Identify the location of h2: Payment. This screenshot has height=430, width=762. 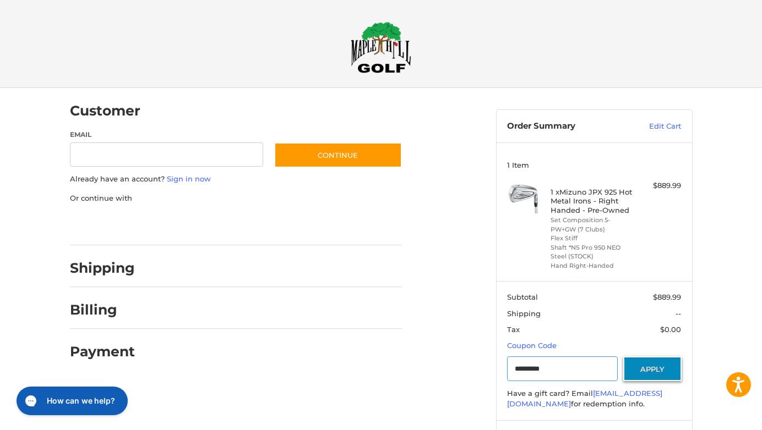
(102, 352).